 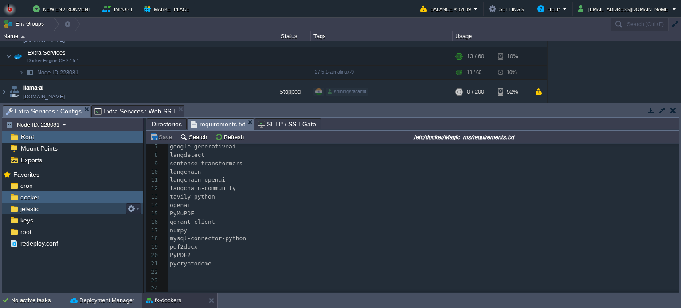 What do you see at coordinates (191, 263) in the screenshot?
I see `span: pycryptodome` at bounding box center [191, 263].